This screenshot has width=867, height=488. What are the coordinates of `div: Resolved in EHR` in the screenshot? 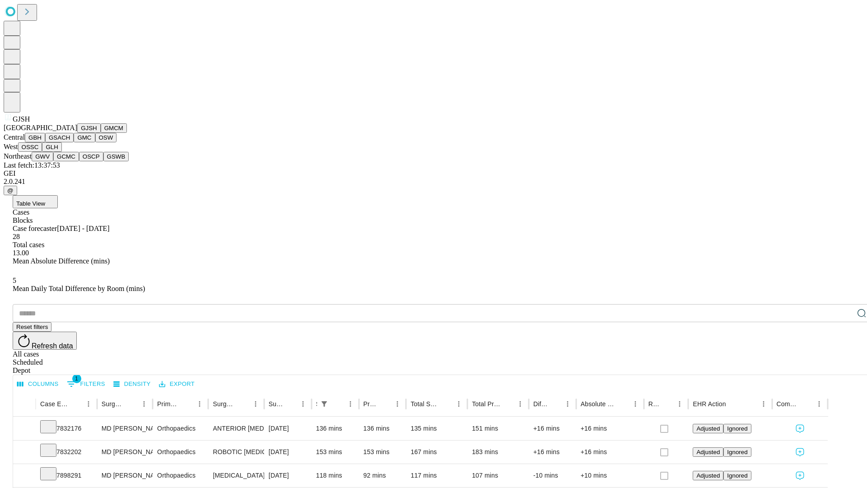 It's located at (654, 404).